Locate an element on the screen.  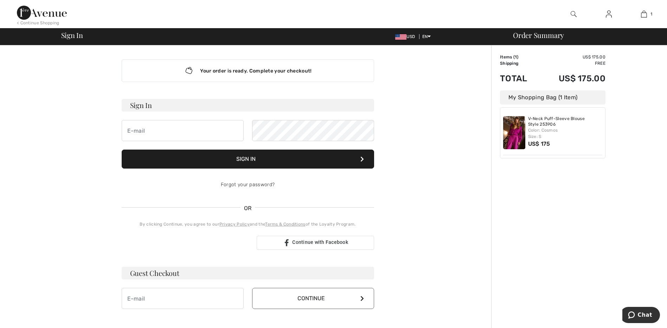
td: Shipping is located at coordinates (519, 63).